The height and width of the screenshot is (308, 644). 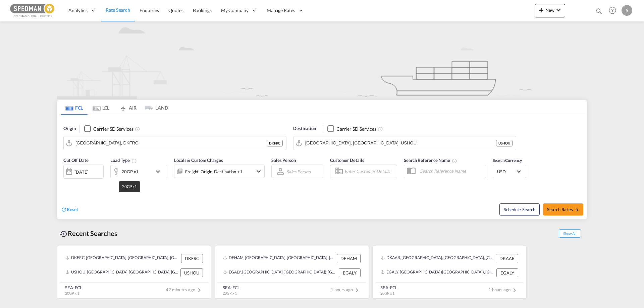 What do you see at coordinates (305, 129) in the screenshot?
I see `span: Destination` at bounding box center [305, 129].